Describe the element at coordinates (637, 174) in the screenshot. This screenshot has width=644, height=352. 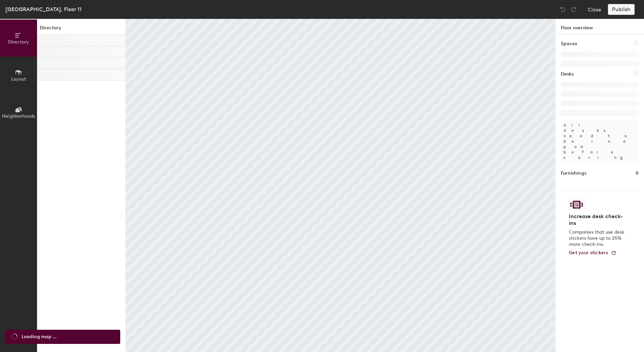
I see `h1: 0` at that location.